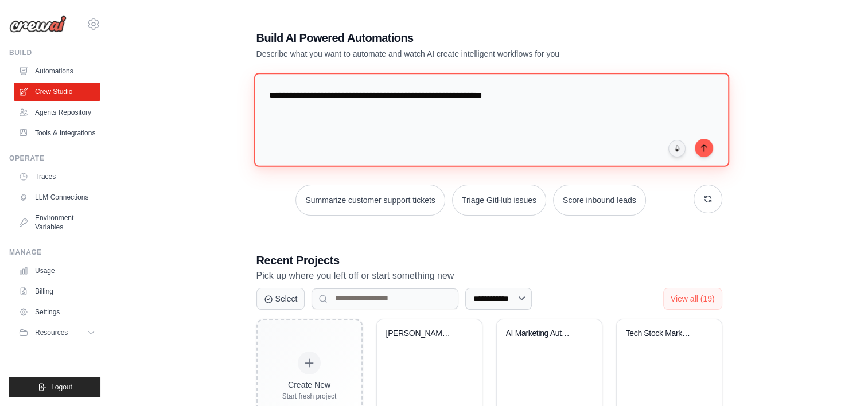  I want to click on a: Agents Repository, so click(57, 112).